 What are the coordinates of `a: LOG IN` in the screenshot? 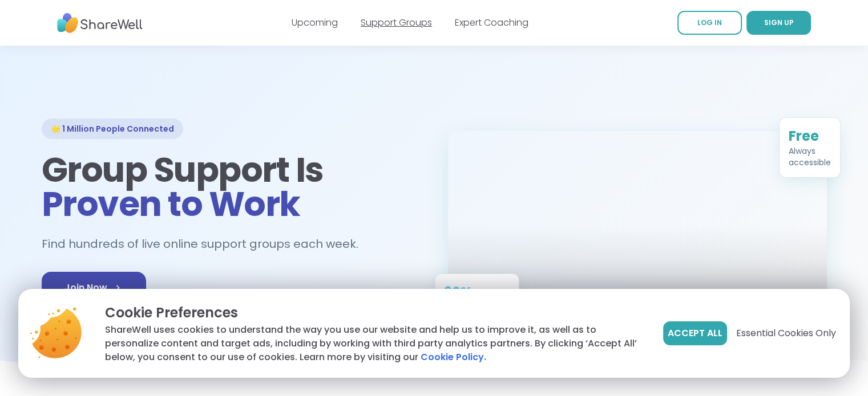 It's located at (709, 23).